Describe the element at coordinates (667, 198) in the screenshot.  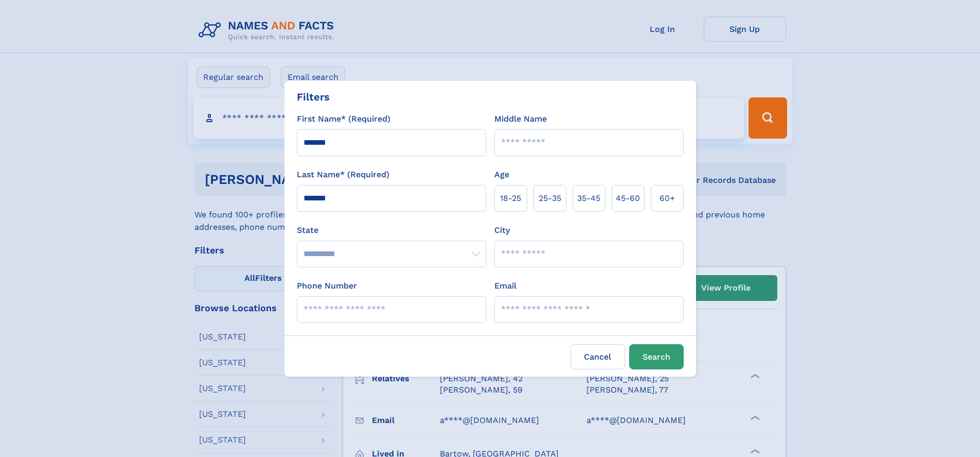
I see `span: 60+` at that location.